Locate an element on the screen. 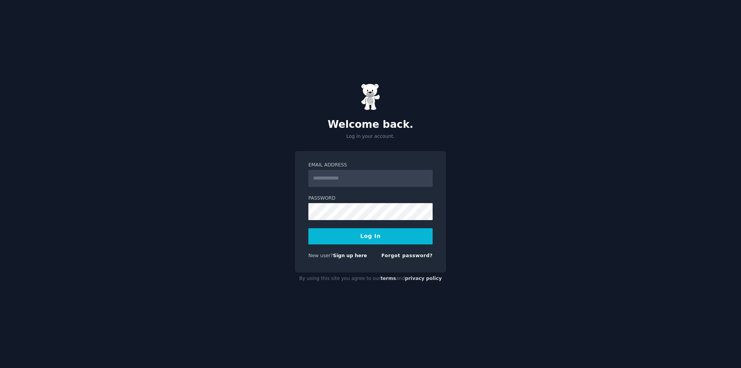  h2: Welcome back. is located at coordinates (371, 125).